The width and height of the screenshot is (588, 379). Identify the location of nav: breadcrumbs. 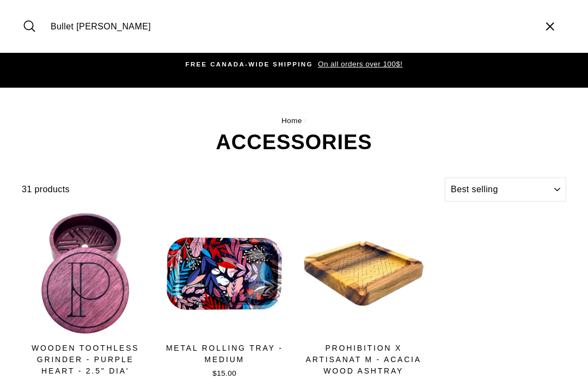
(294, 121).